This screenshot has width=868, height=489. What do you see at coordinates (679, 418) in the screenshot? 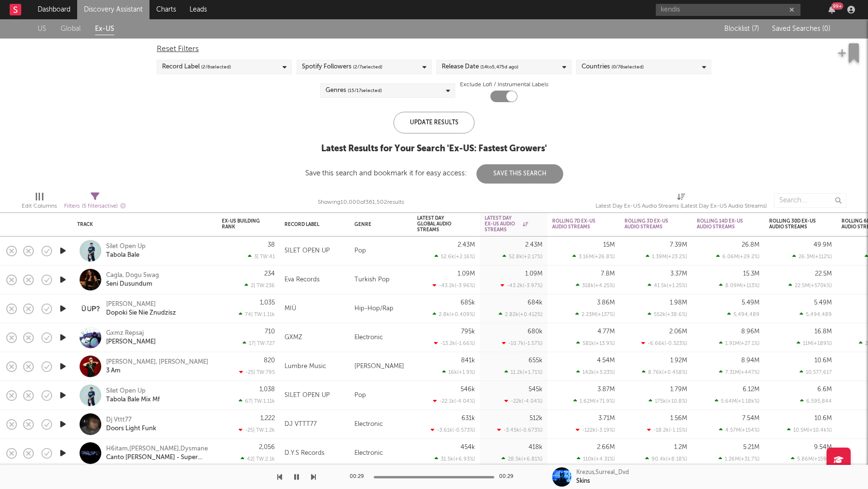
I see `div: 1.56M` at bounding box center [679, 418].